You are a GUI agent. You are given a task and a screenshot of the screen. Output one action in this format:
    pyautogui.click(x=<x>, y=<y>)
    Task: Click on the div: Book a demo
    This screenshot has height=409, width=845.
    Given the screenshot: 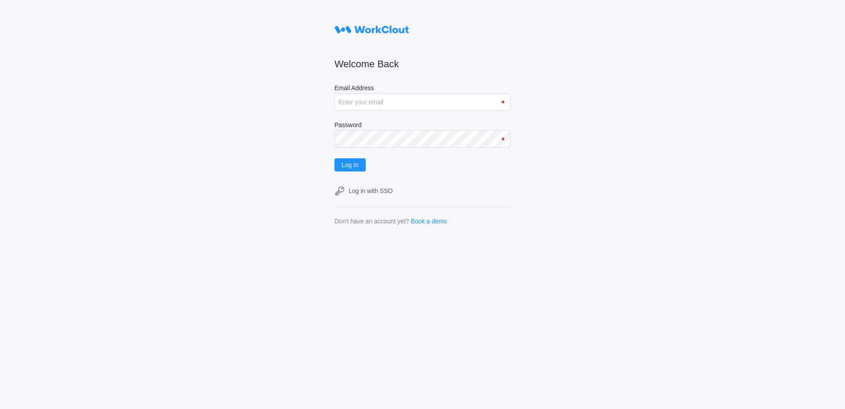 What is the action you would take?
    pyautogui.click(x=429, y=221)
    